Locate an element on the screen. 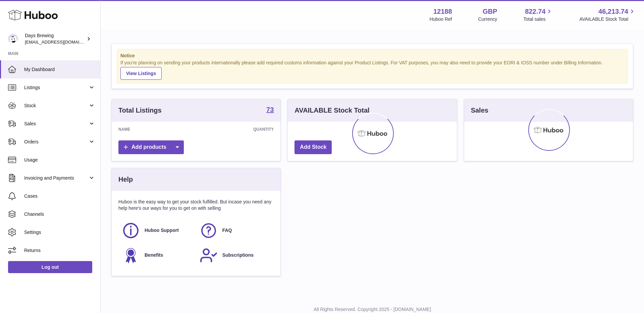  span: 46,213.74 is located at coordinates (613, 12).